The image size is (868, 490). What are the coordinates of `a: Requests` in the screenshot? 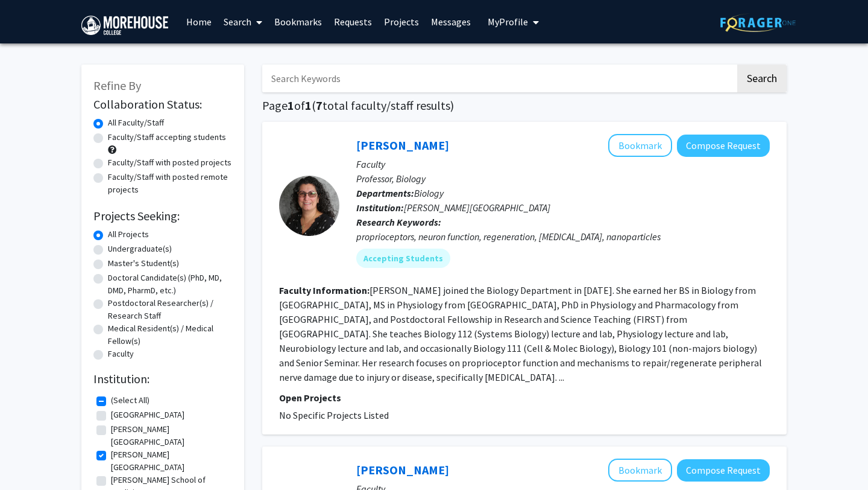 It's located at (353, 22).